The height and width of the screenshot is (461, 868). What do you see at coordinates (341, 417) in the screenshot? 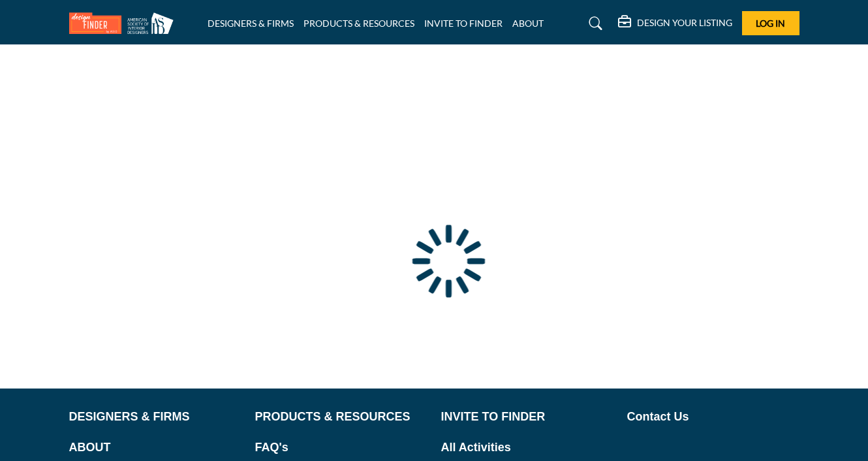
I see `p: PRODUCTS & RESOURCES` at bounding box center [341, 417].